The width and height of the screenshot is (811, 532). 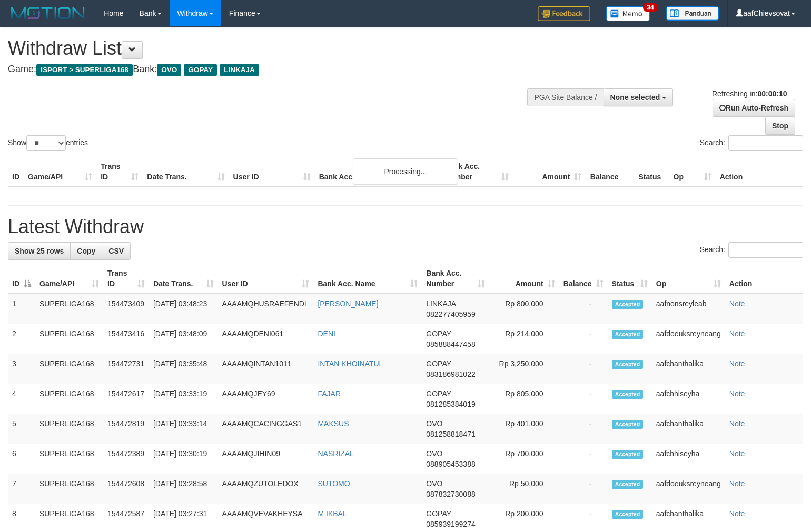 What do you see at coordinates (450, 434) in the screenshot?
I see `span: Copy 081258818471 to clipboard` at bounding box center [450, 434].